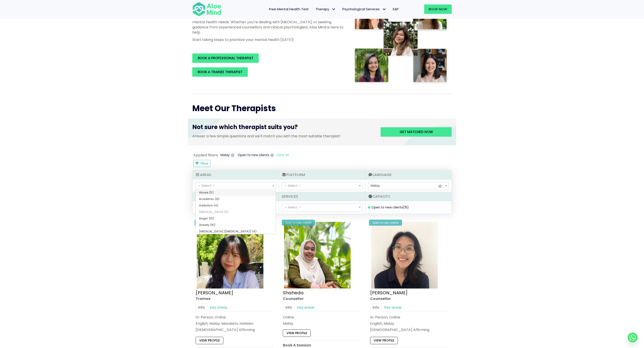  Describe the element at coordinates (333, 9) in the screenshot. I see `span: Therapy: submenu` at that location.